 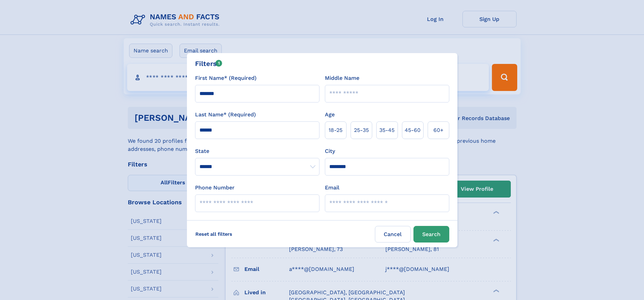 What do you see at coordinates (214, 188) in the screenshot?
I see `label: Phone Number` at bounding box center [214, 188].